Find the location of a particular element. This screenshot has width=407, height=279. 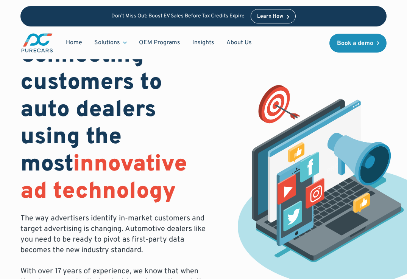

img: purecars logo is located at coordinates (37, 43).